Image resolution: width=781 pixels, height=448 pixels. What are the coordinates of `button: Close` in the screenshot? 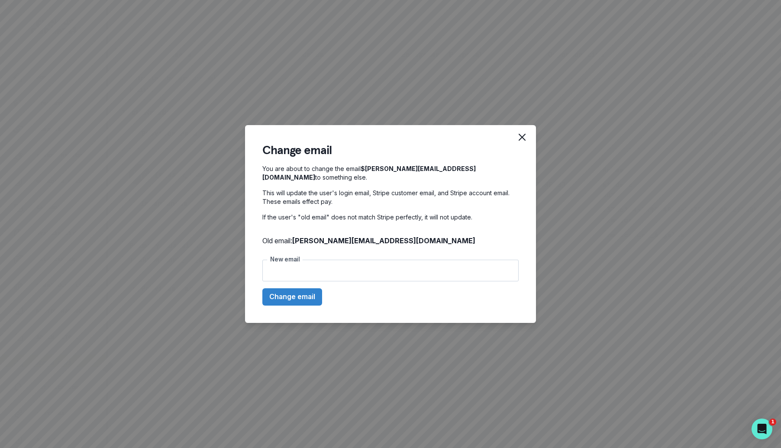 It's located at (522, 137).